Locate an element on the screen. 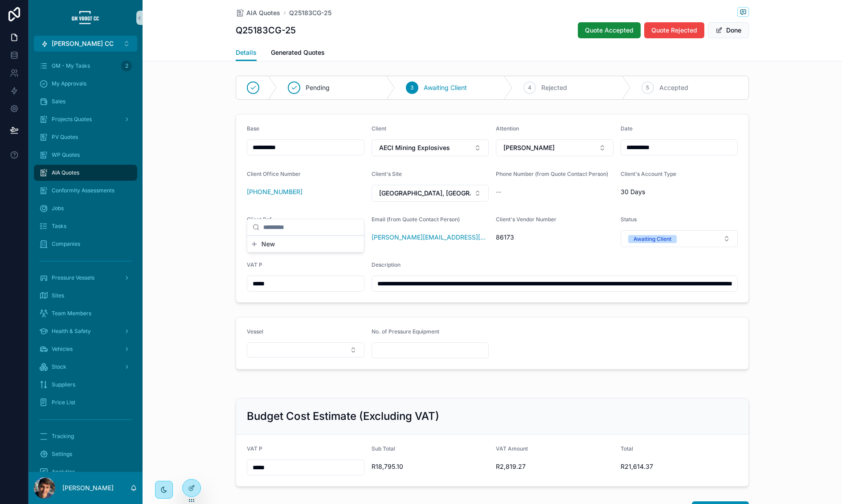  a: Sites is located at coordinates (86, 296).